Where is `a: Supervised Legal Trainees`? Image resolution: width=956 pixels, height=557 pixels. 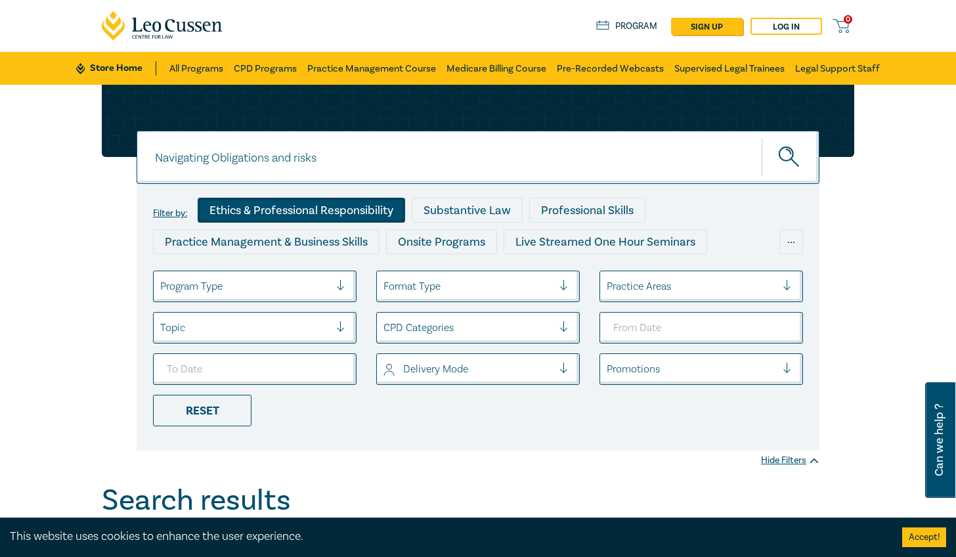
a: Supervised Legal Trainees is located at coordinates (729, 68).